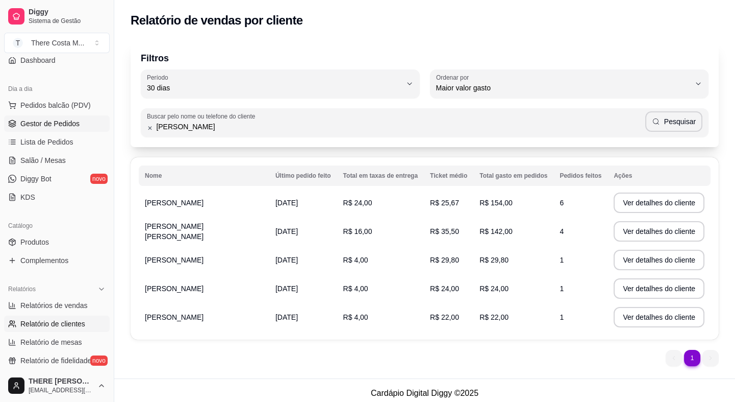 The width and height of the screenshot is (735, 402). I want to click on a: Salão / Mesas, so click(57, 160).